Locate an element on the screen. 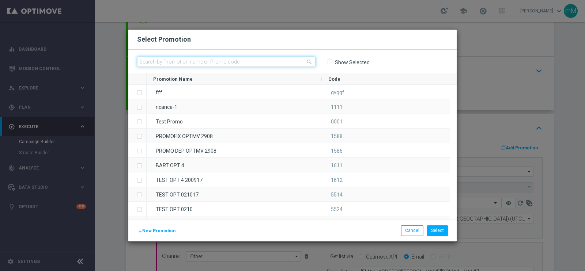  button: New Promotion is located at coordinates (156, 231).